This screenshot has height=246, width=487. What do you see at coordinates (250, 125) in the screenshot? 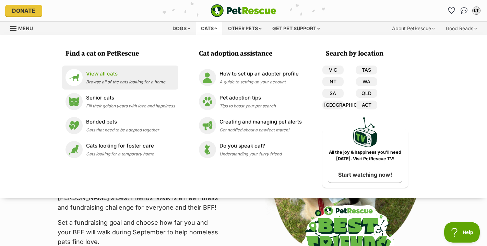
I see `a: Creating and managing pet alerts Creating and managing pet alerts Get notified about a pawfect ma...` at bounding box center [250, 125].